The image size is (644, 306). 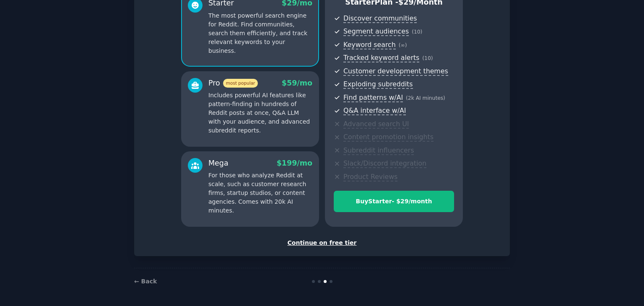 What do you see at coordinates (260, 113) in the screenshot?
I see `p: Includes powerful AI features like pattern-finding in hundreds of Reddit posts at once, Q&A LLM w...` at bounding box center [260, 113].